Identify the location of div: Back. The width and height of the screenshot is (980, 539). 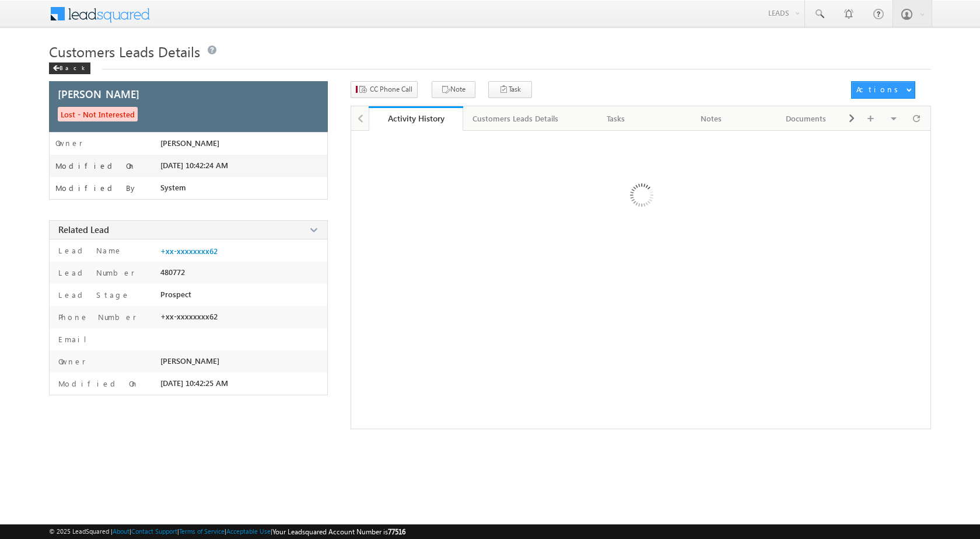
(70, 68).